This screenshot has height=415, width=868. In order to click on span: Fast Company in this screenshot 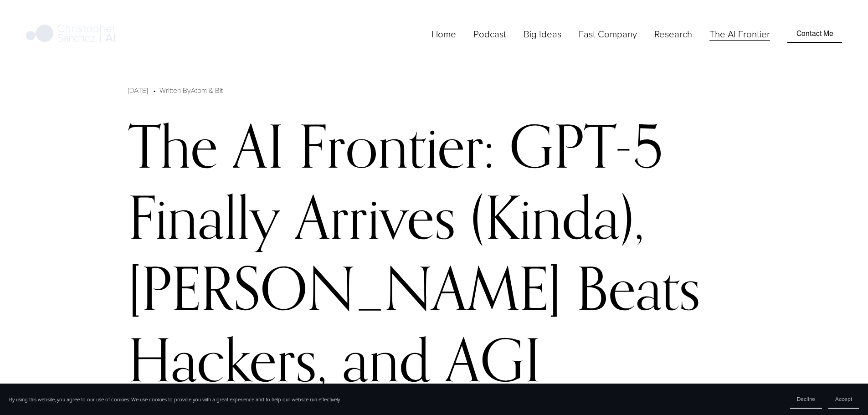, I will do `click(608, 33)`.